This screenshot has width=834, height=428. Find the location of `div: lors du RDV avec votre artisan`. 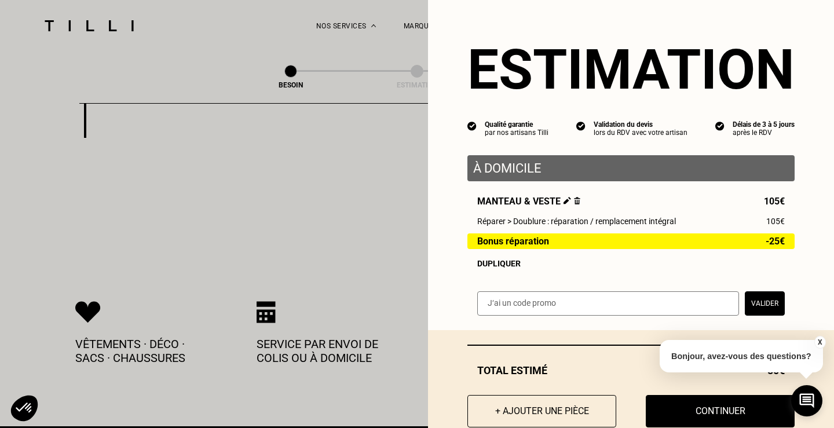

div: lors du RDV avec votre artisan is located at coordinates (640, 133).